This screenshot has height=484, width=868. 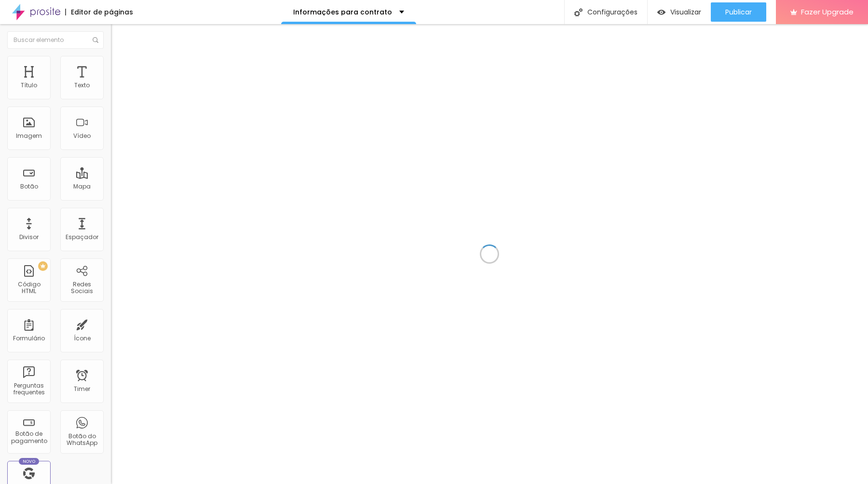 I want to click on div: Vídeo, so click(x=82, y=136).